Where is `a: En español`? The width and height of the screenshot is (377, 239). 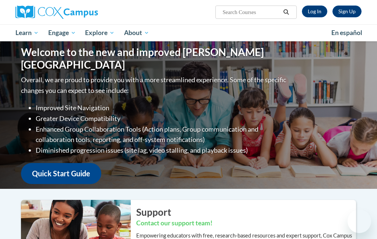
a: En español is located at coordinates (347, 33).